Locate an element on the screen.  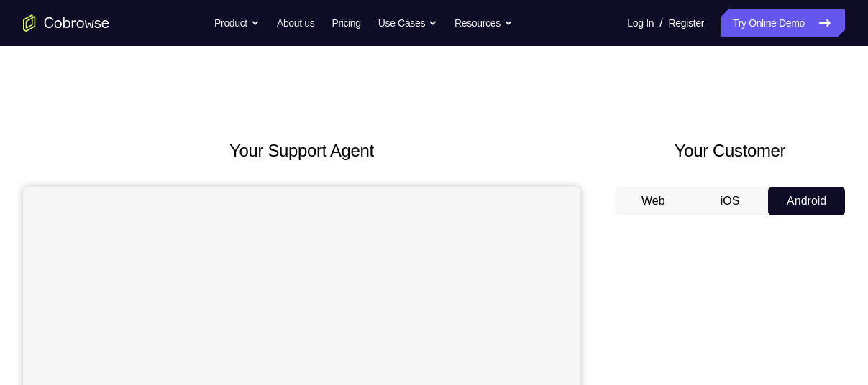
a: About us is located at coordinates (296, 23).